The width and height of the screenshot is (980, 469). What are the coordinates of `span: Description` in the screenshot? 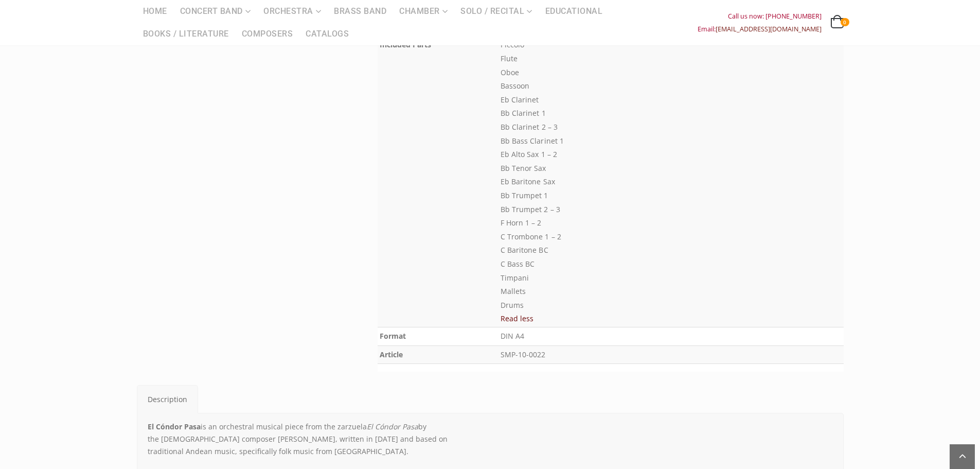 It's located at (167, 399).